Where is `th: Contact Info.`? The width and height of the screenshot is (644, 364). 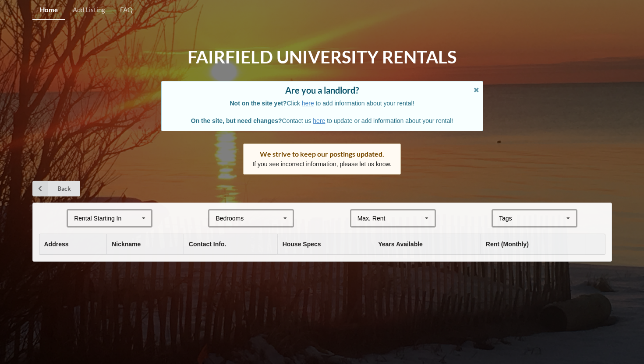 th: Contact Info. is located at coordinates (230, 244).